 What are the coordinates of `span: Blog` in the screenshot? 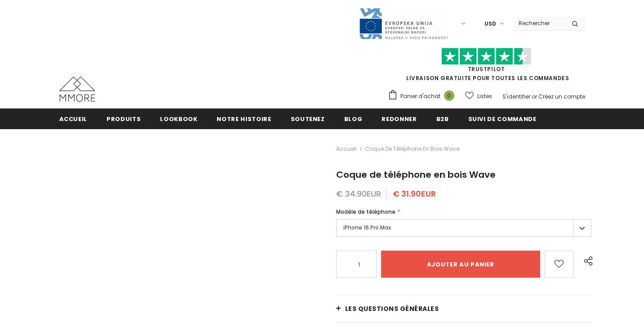 It's located at (353, 119).